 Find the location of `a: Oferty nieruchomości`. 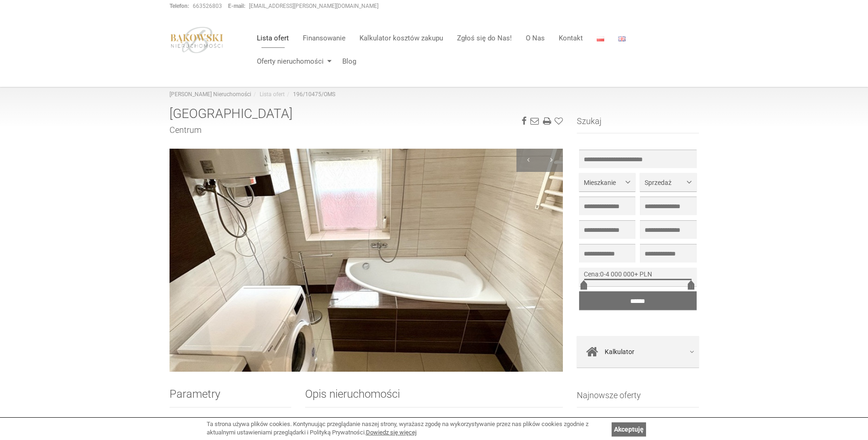

a: Oferty nieruchomości is located at coordinates (293, 61).